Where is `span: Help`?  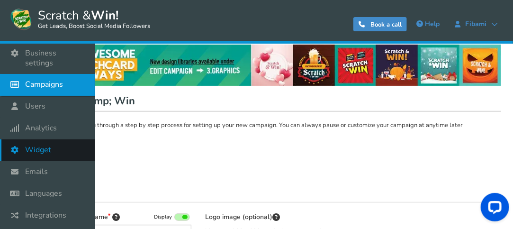
span: Help is located at coordinates (432, 24).